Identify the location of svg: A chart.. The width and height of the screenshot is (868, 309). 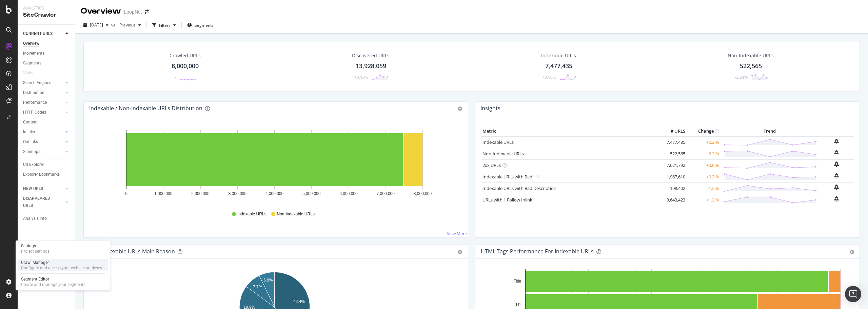
(274, 166).